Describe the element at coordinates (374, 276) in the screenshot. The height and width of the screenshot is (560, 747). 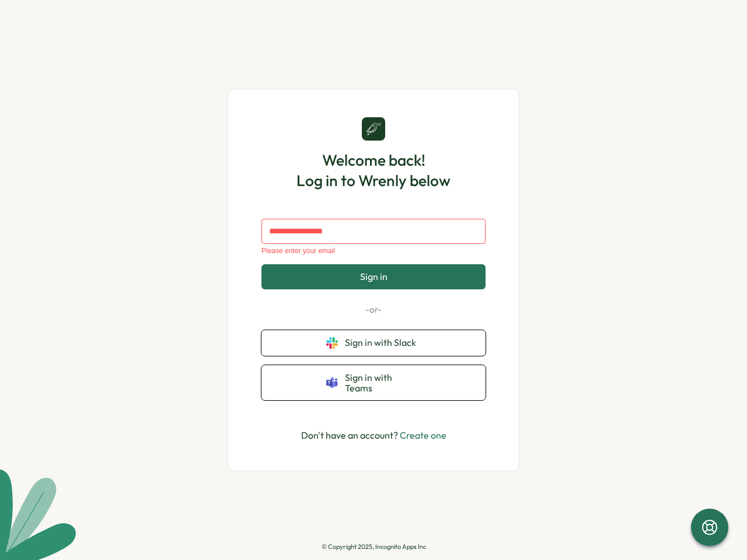
I see `button: Sign in` at that location.